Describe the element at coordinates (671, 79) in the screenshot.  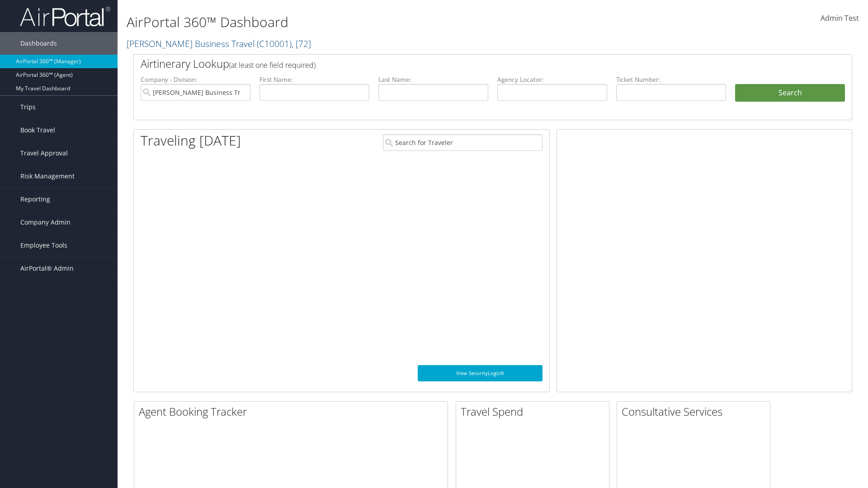
I see `label: Ticket Number:` at that location.